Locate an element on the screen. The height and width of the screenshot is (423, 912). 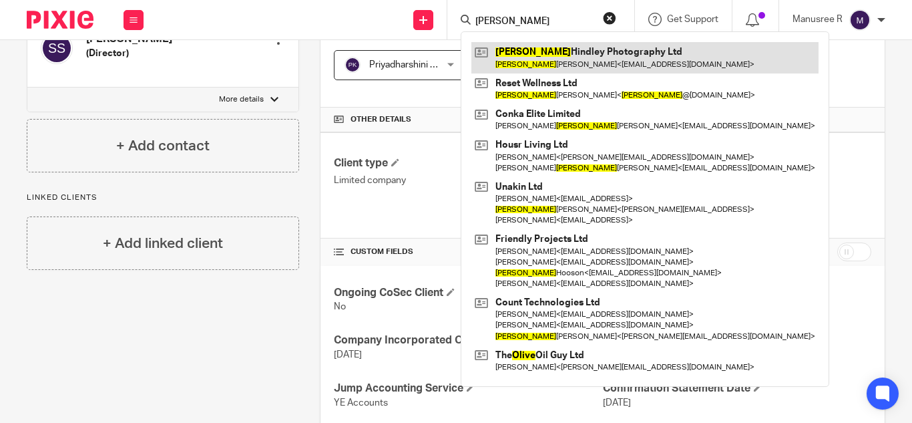
h4: Jump Accounting Service is located at coordinates (468, 388).